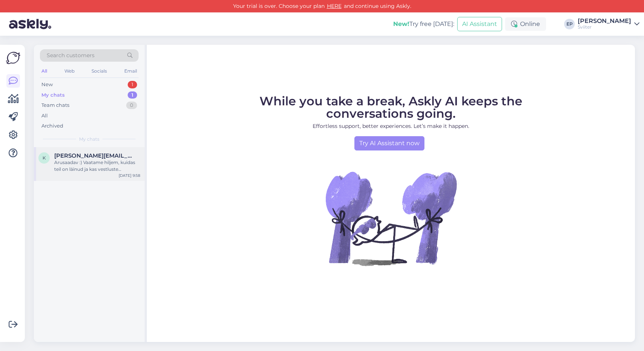 Image resolution: width=644 pixels, height=351 pixels. What do you see at coordinates (70, 55) in the screenshot?
I see `span: Search customers` at bounding box center [70, 55].